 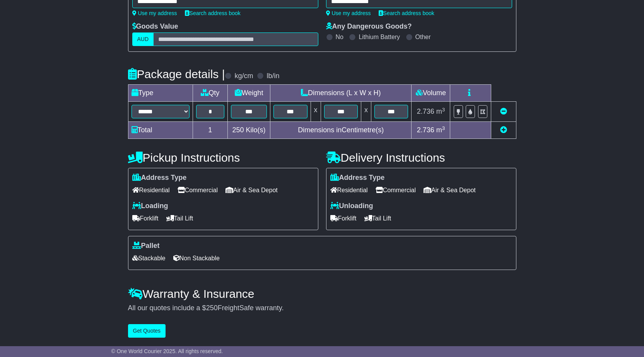 What do you see at coordinates (223, 157) in the screenshot?
I see `h4: Pickup Instructions` at bounding box center [223, 157].